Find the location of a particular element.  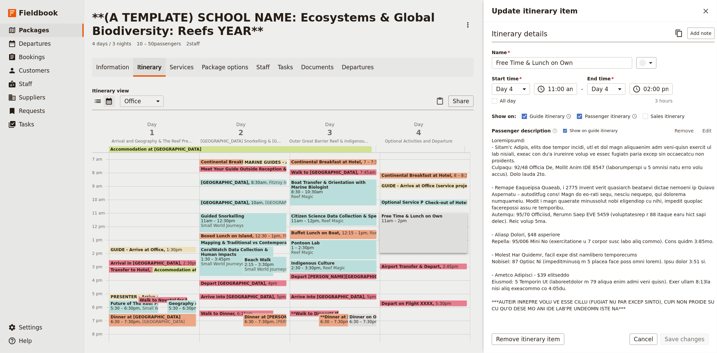

span: Sales itinerary is located at coordinates (667, 116).